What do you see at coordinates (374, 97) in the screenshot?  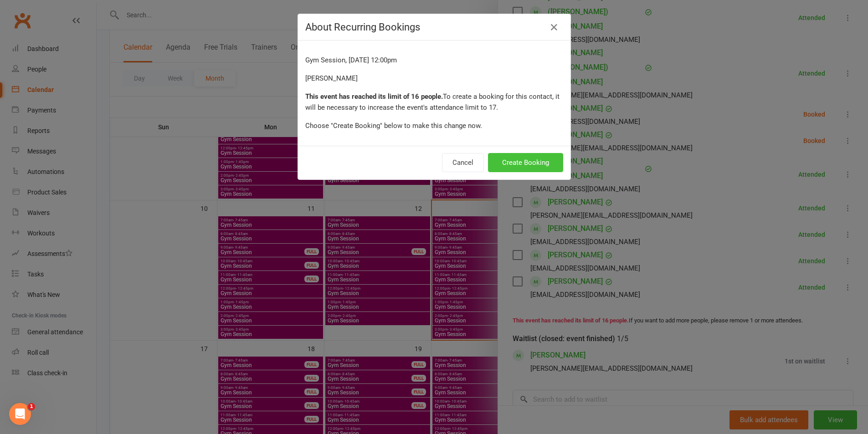 I see `strong: This event has reached its limit of 16 people.` at bounding box center [374, 97].